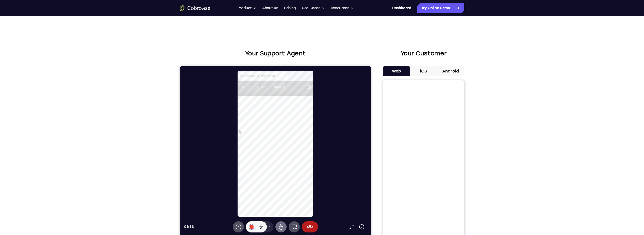  I want to click on a: Go to the home page, so click(195, 8).